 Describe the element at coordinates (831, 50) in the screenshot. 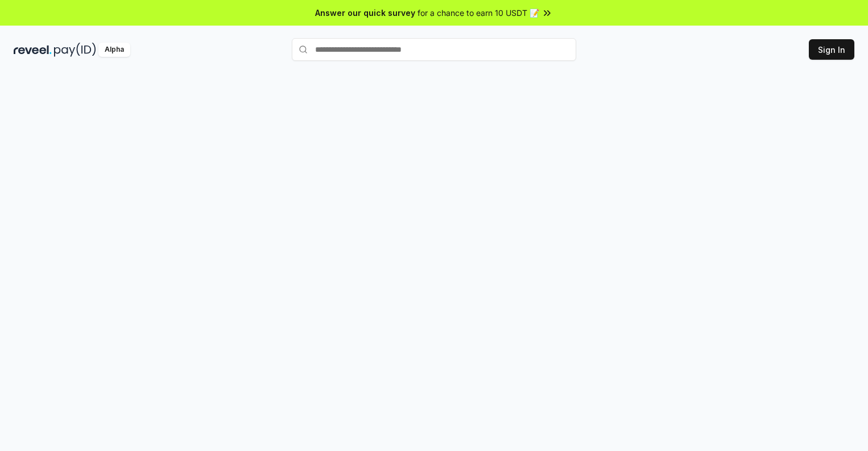

I see `button: Sign In` at that location.